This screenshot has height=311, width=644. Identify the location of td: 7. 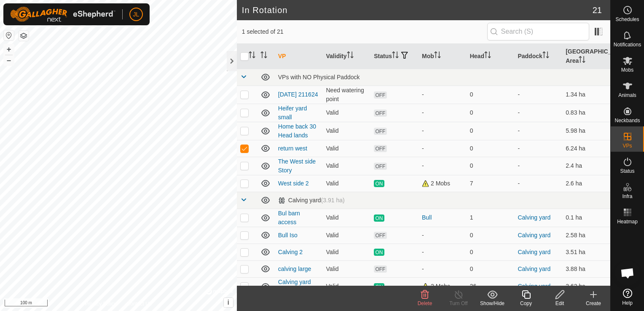
(491, 184).